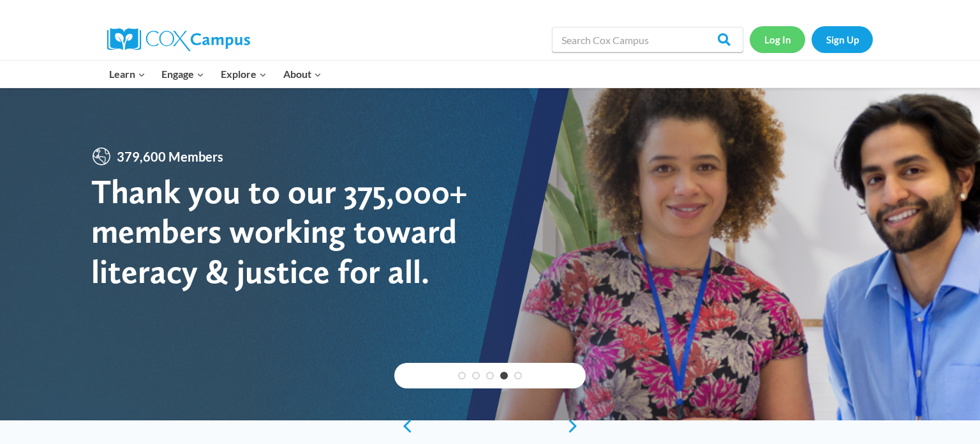 The width and height of the screenshot is (980, 444). What do you see at coordinates (490, 426) in the screenshot?
I see `div: content slider buttons` at bounding box center [490, 426].